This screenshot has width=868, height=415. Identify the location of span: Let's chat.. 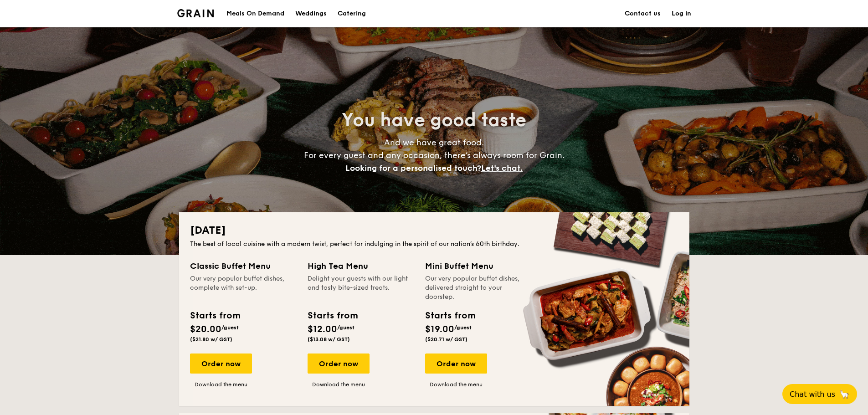
(502, 168).